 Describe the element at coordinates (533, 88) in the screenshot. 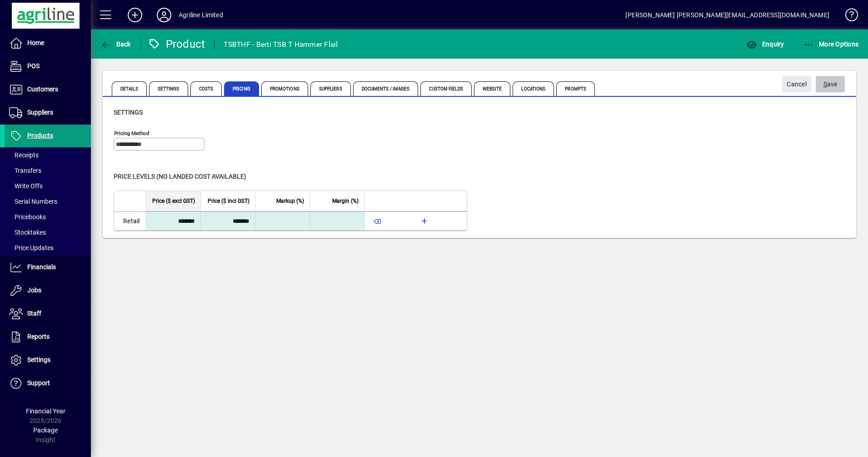

I see `span: Locations` at that location.